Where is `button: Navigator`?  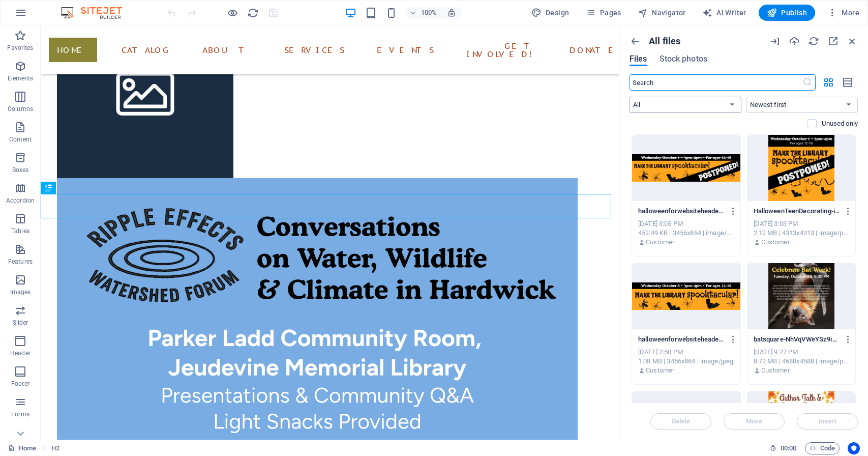
button: Navigator is located at coordinates (662, 13).